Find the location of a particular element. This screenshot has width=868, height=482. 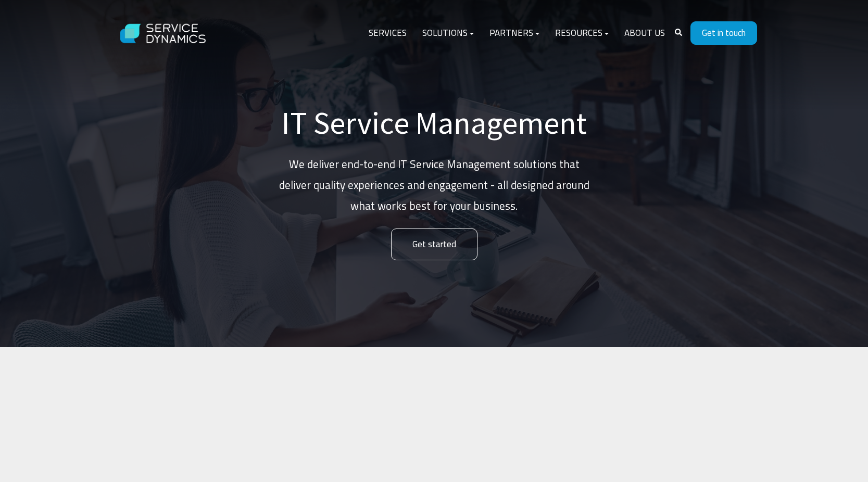

a: Get started is located at coordinates (434, 244).